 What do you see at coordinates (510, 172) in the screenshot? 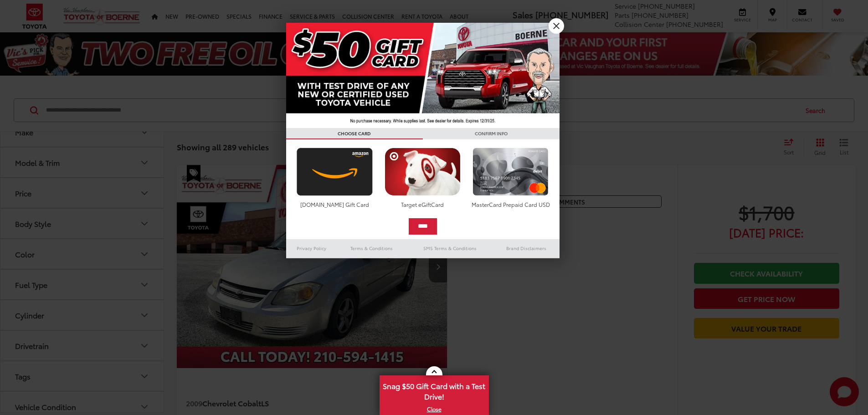
I see `img: mastercard.png` at bounding box center [510, 172].